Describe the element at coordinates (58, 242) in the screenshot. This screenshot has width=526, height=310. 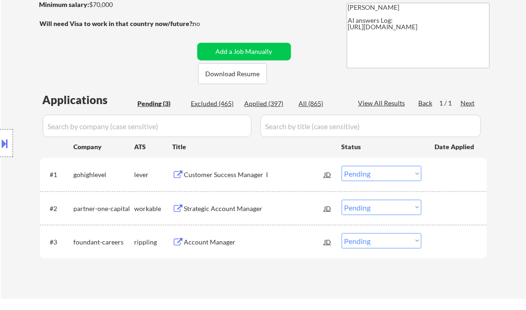
I see `div: #3` at that location.